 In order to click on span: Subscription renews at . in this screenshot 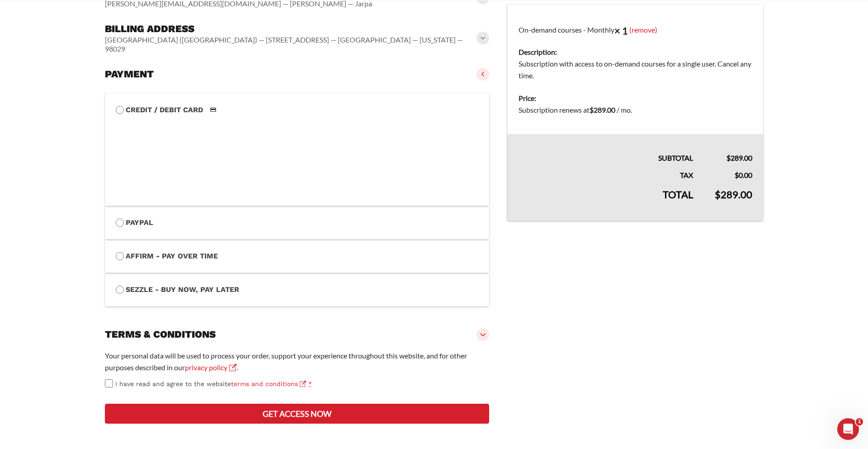, I will do `click(575, 110)`.